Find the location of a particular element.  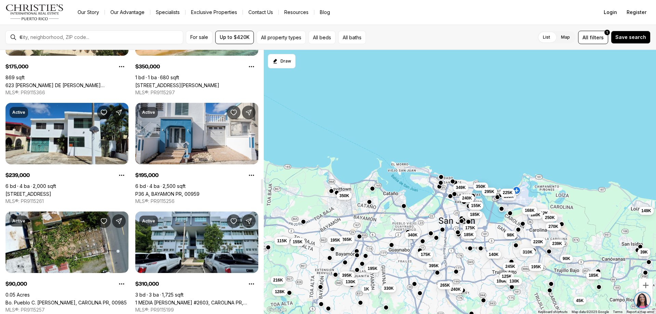

button: All baths is located at coordinates (352, 37).